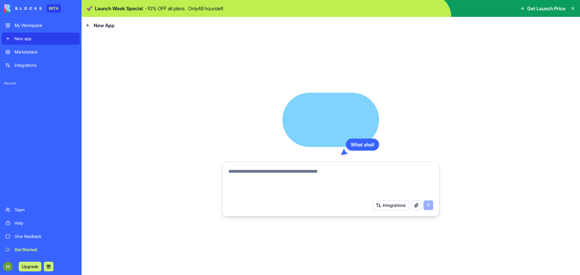 Image resolution: width=580 pixels, height=275 pixels. Describe the element at coordinates (45, 52) in the screenshot. I see `div: Marketplace` at that location.